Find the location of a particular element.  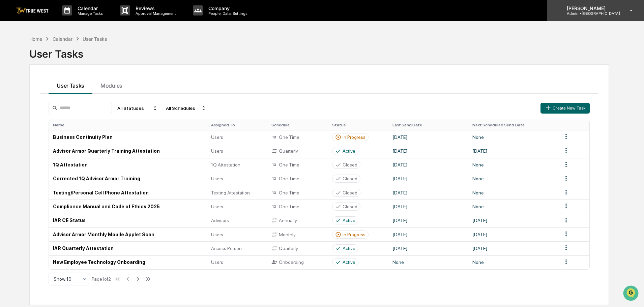

div: All Schedules is located at coordinates (186, 108).